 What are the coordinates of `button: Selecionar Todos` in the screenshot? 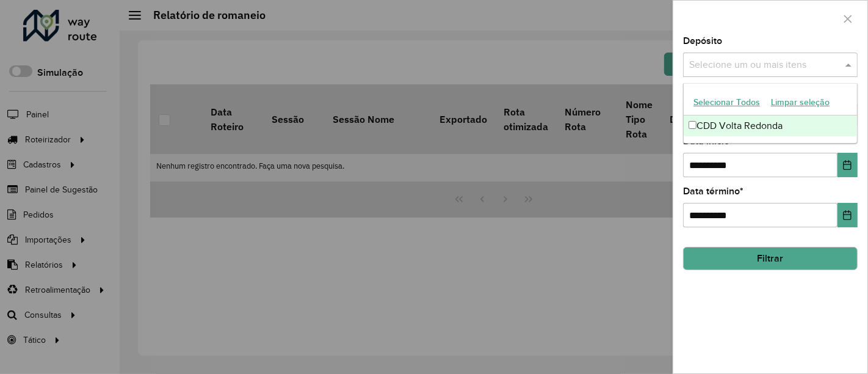 It's located at (726, 102).